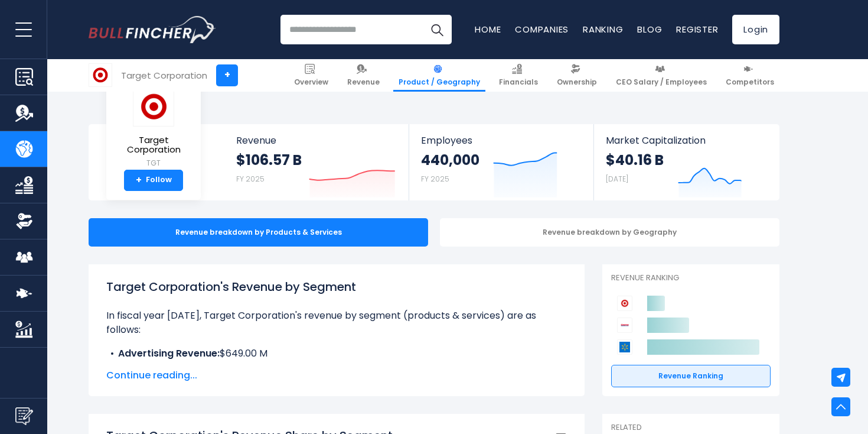 The image size is (868, 434). I want to click on button: Search, so click(437, 30).